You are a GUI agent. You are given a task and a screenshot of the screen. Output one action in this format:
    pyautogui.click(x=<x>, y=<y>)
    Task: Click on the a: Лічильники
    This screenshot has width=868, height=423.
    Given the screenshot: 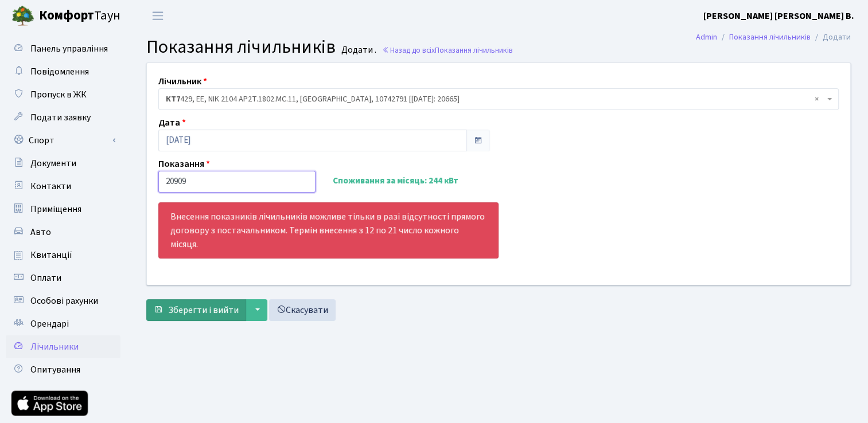 What is the action you would take?
    pyautogui.click(x=63, y=347)
    